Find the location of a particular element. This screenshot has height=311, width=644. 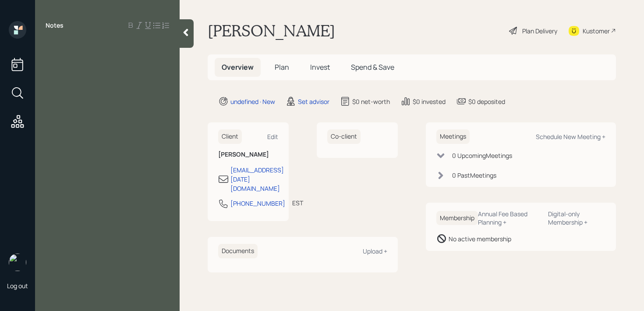

h6: Documents is located at coordinates (238, 251).